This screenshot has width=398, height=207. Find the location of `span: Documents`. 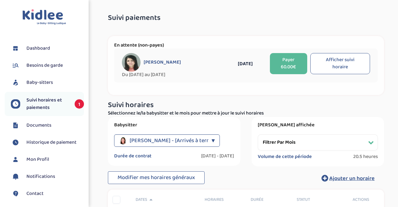

span: Documents is located at coordinates (39, 126).